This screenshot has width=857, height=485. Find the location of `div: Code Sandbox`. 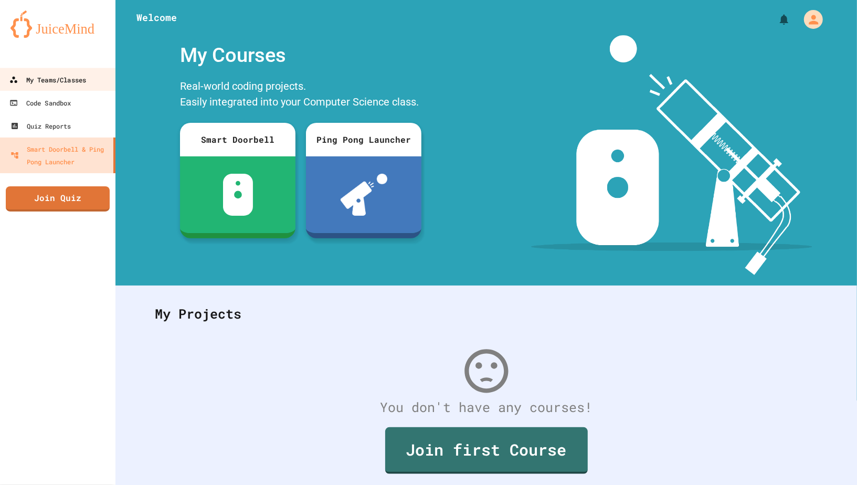

div: Code Sandbox is located at coordinates (40, 103).